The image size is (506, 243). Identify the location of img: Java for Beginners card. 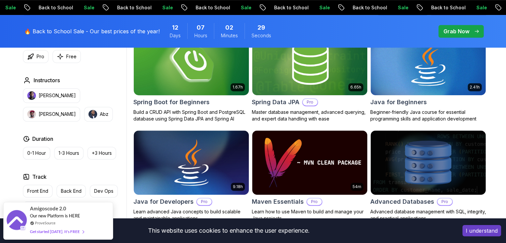
(429, 63).